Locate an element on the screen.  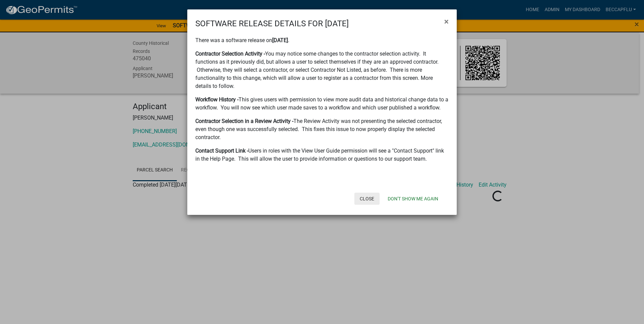
strong: Contact Support Link - is located at coordinates (222, 151).